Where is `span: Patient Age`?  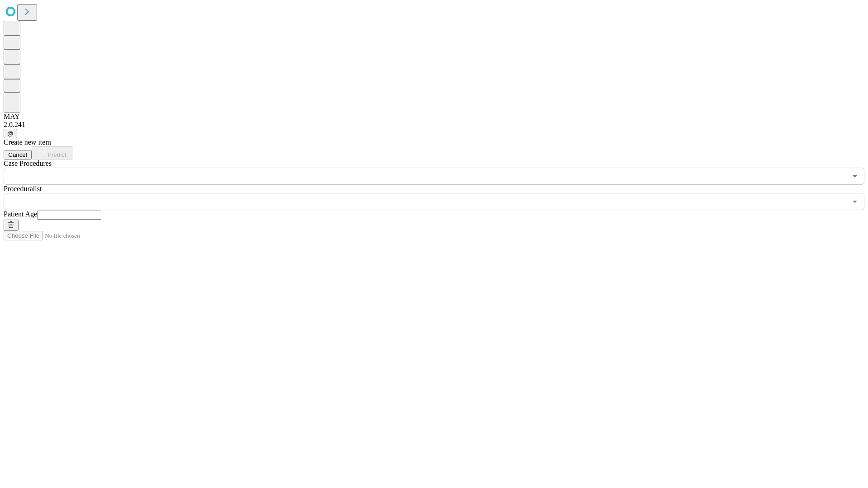
span: Patient Age is located at coordinates (21, 214).